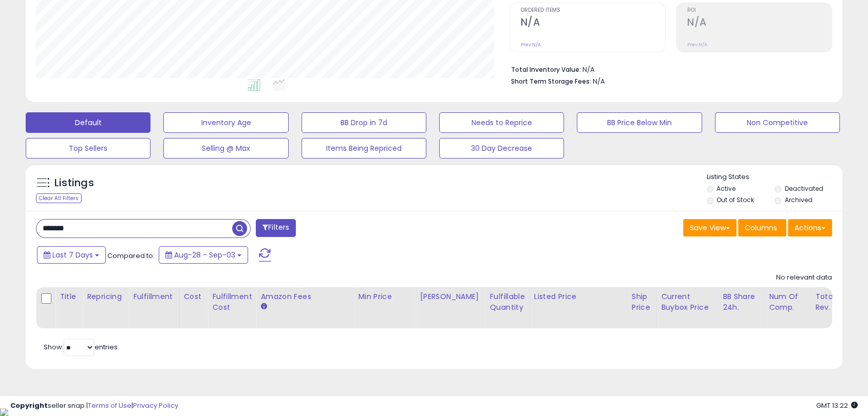 This screenshot has height=416, width=868. What do you see at coordinates (804, 188) in the screenshot?
I see `label: Deactivated` at bounding box center [804, 188].